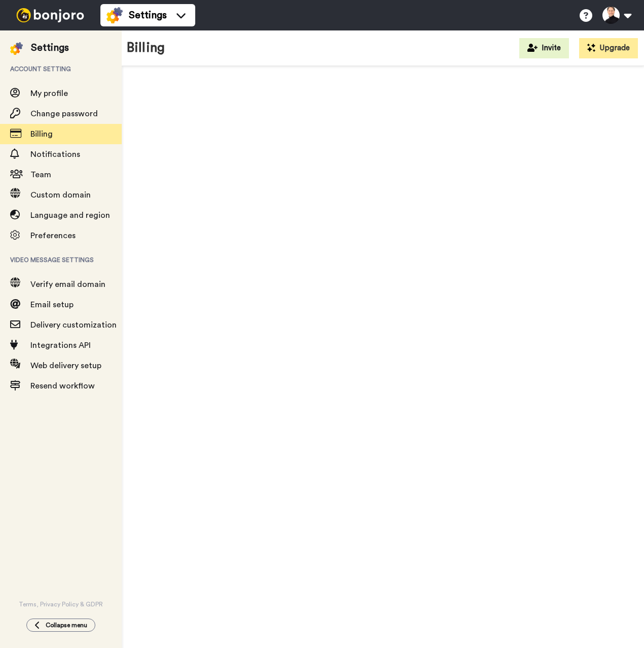 The image size is (644, 648). Describe the element at coordinates (64, 114) in the screenshot. I see `span: Change password` at that location.